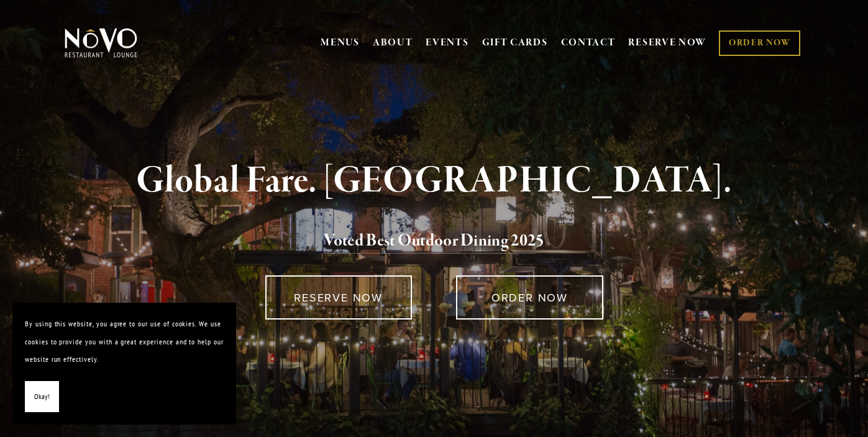 This screenshot has width=868, height=437. I want to click on p: By using this website, you agree to our use of cookies. We use cookies to provide you with a grea..., so click(124, 342).